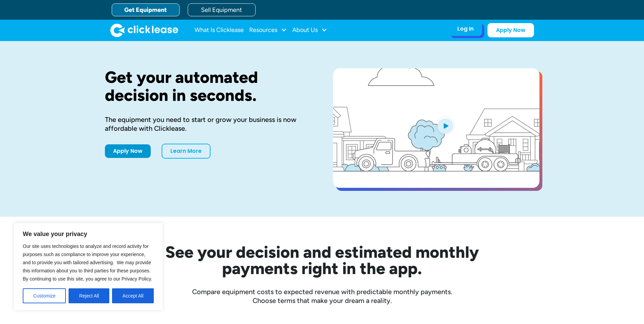  What do you see at coordinates (133, 296) in the screenshot?
I see `button: Accept All` at bounding box center [133, 296].